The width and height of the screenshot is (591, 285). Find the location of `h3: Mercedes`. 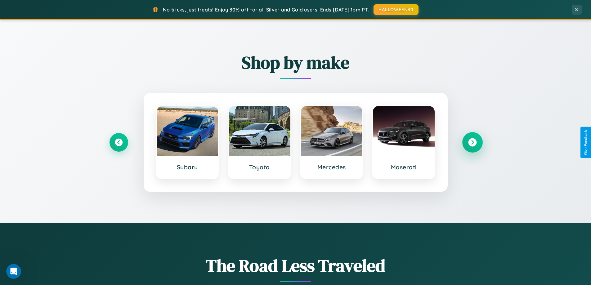

h3: Mercedes is located at coordinates (331, 167).